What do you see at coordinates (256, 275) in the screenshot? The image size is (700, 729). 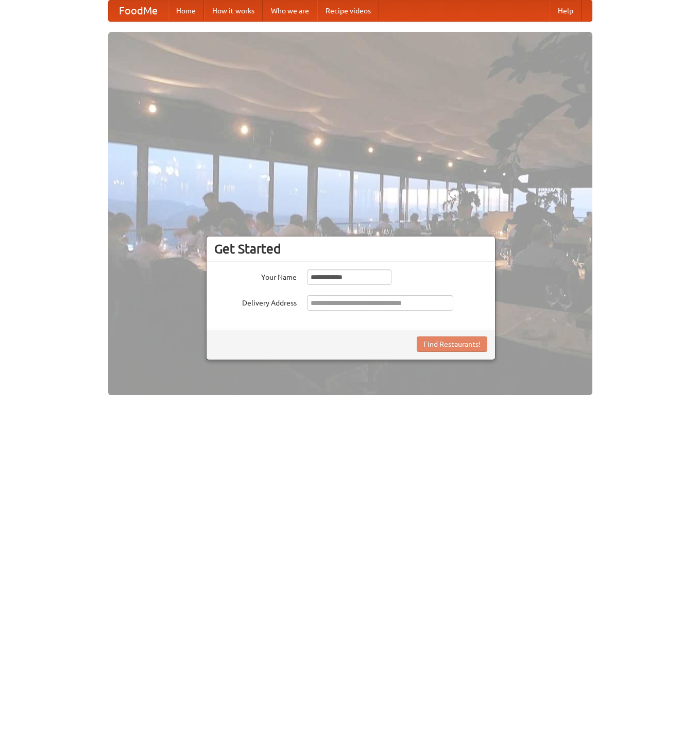 I see `label: Your Name` at bounding box center [256, 275].